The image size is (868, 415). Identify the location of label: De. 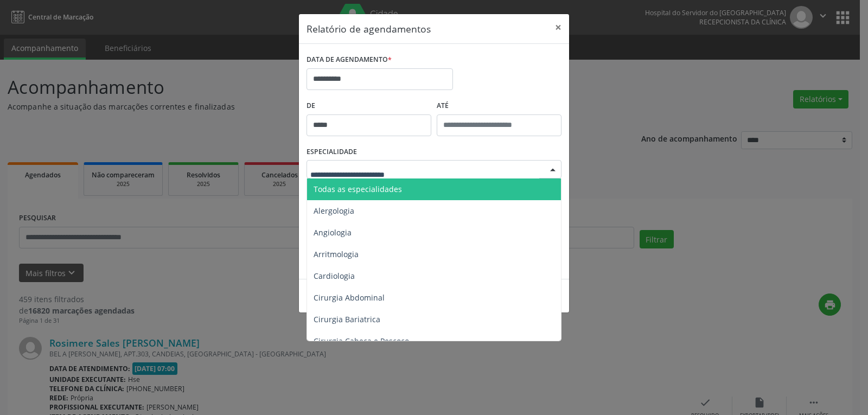
(369, 106).